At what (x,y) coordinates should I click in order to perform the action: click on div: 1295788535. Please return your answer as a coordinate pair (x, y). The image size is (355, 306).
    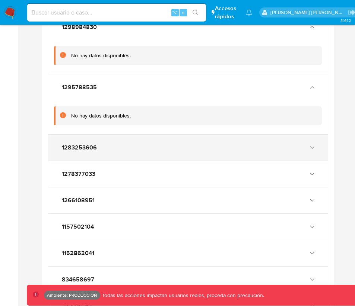
    Looking at the image, I should click on (188, 117).